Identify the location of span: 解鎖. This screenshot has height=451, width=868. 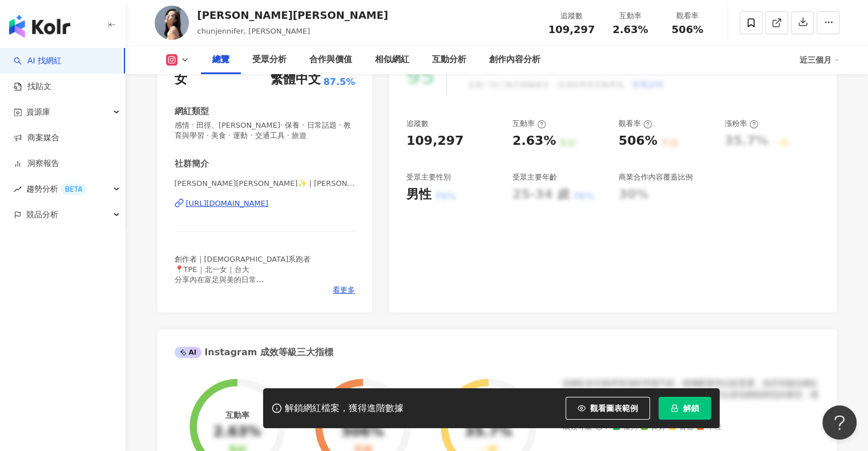
(691, 408).